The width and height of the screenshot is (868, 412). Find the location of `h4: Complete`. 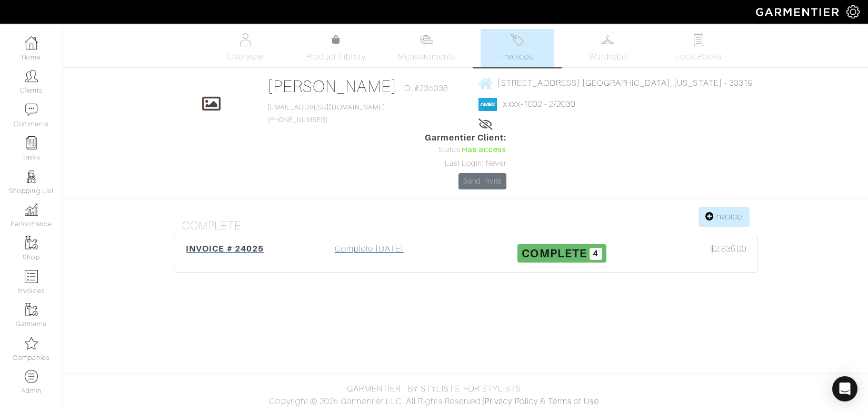

h4: Complete is located at coordinates (470, 226).